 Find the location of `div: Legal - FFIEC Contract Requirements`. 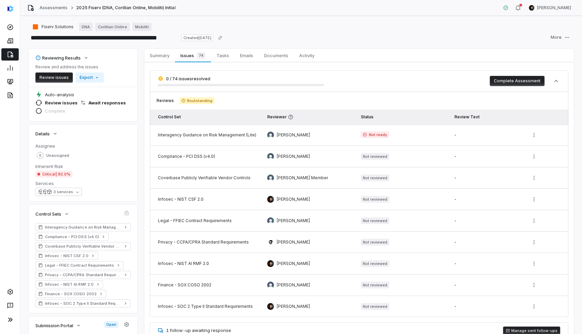

div: Legal - FFIEC Contract Requirements is located at coordinates (207, 221).